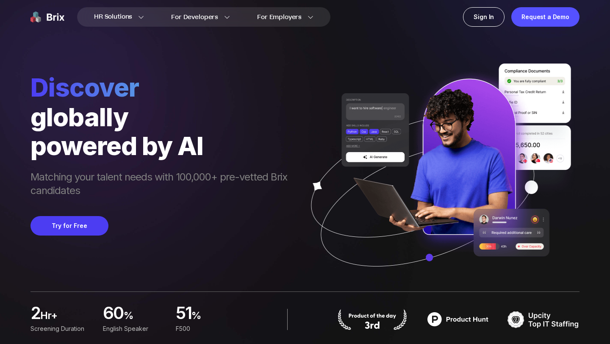 This screenshot has height=344, width=610. Describe the element at coordinates (113, 314) in the screenshot. I see `span: 60` at that location.